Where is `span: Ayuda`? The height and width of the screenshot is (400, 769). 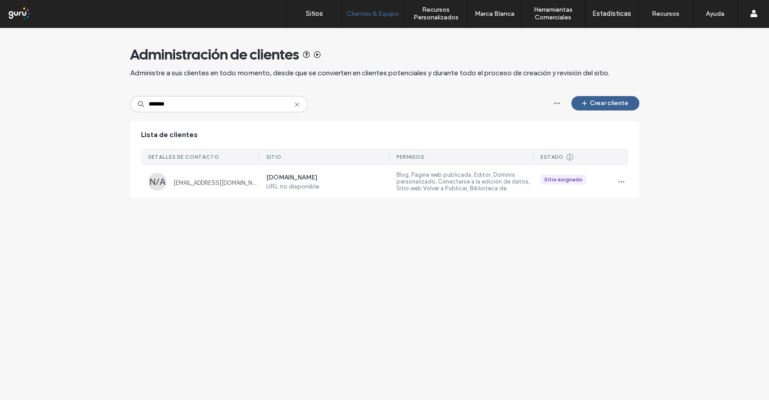 span: Ayuda is located at coordinates (32, 10).